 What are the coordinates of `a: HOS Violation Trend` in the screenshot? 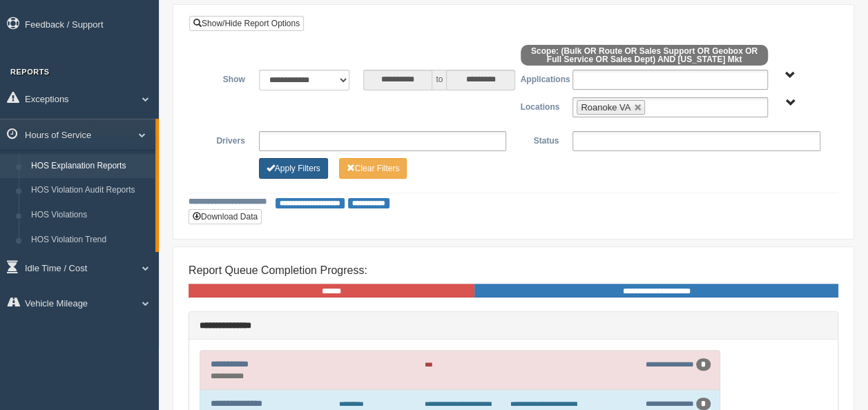 It's located at (90, 241).